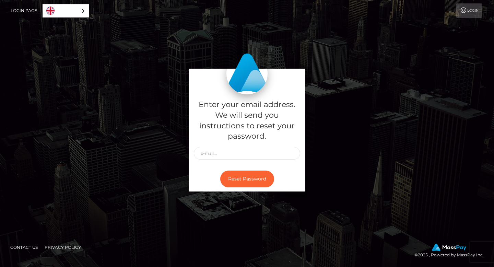 This screenshot has width=494, height=267. I want to click on div: © 2025 , Powered by MassPay Inc., so click(451, 251).